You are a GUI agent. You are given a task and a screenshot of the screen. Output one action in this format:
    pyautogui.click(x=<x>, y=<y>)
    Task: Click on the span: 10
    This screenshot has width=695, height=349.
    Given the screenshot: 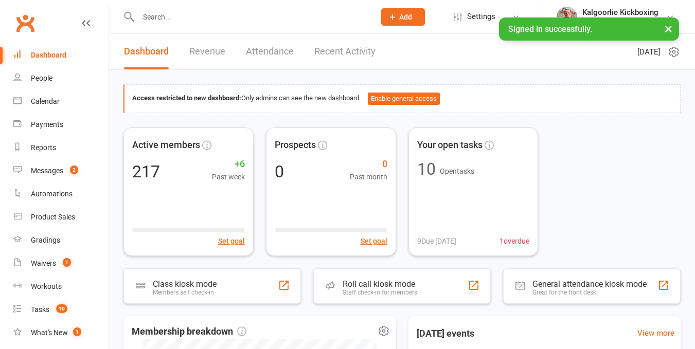 What is the action you would take?
    pyautogui.click(x=62, y=309)
    